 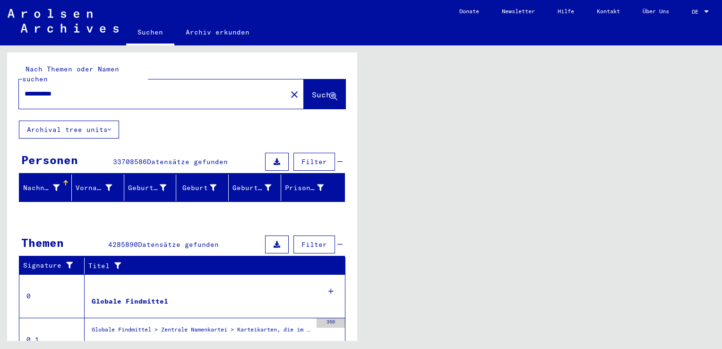 I want to click on button: Archival tree units, so click(x=69, y=130).